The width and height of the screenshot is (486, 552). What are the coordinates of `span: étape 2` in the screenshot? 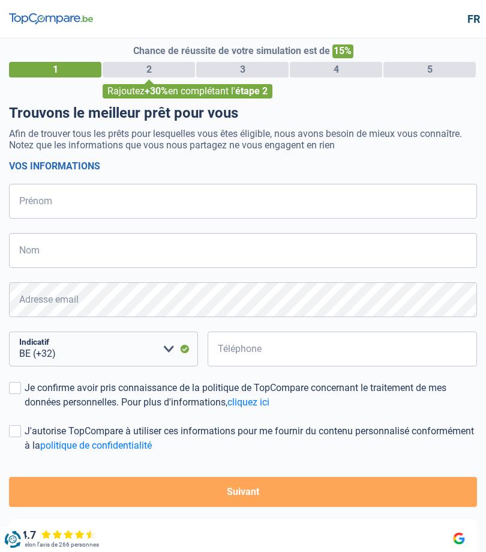 It's located at (252, 91).